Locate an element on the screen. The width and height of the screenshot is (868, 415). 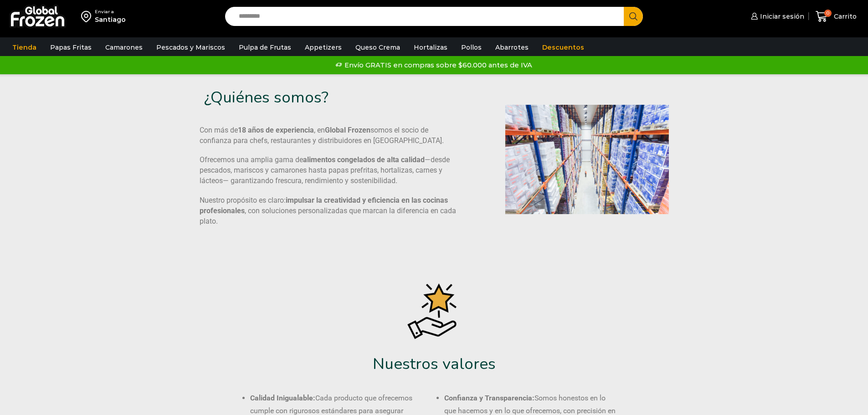
h2: Nuestros valores is located at coordinates (434, 363).